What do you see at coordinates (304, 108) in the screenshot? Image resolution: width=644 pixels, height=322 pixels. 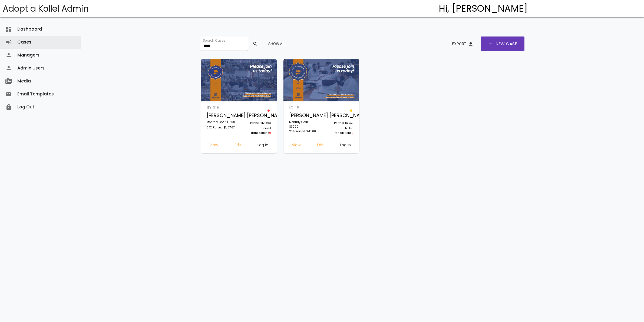 I see `p: ID: 161` at bounding box center [304, 108].